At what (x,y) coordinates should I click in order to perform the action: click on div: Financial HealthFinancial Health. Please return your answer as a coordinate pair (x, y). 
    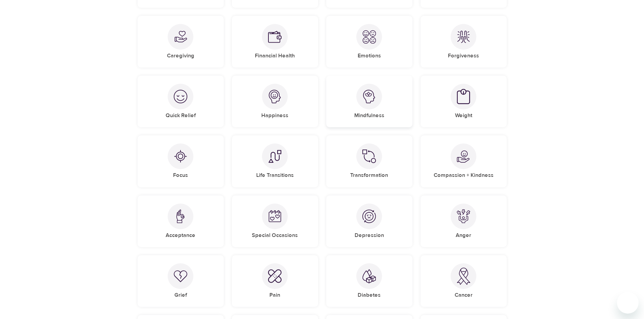
    Looking at the image, I should click on (275, 41).